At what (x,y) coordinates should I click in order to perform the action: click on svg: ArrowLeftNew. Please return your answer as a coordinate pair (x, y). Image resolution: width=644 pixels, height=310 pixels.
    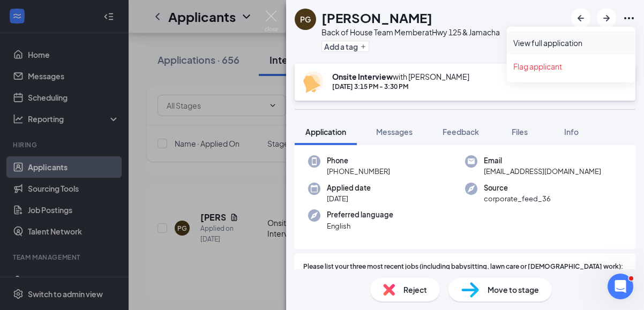
    Looking at the image, I should click on (581, 18).